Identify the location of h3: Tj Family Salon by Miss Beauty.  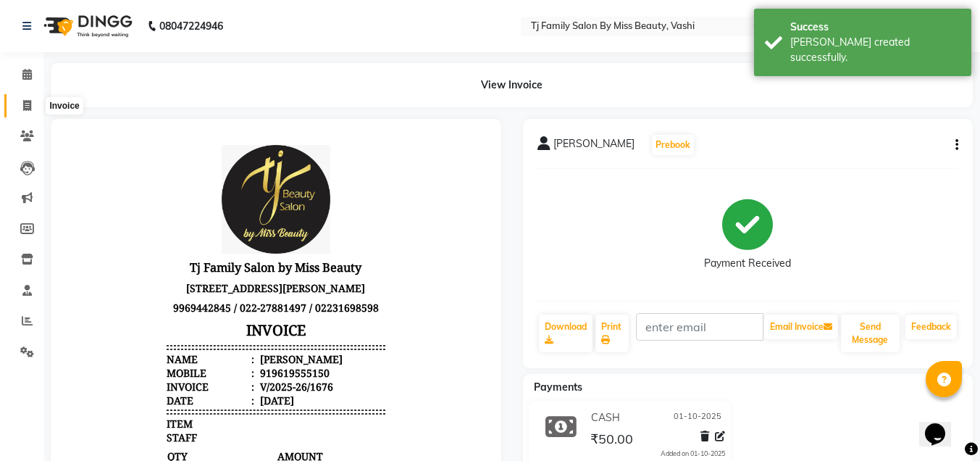
(211, 134).